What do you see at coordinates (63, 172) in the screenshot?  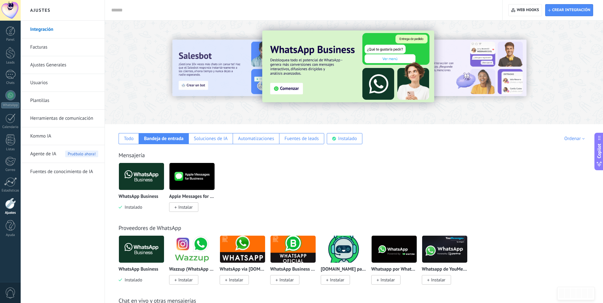 I see `li: Fuentes de conocimiento de IA` at bounding box center [63, 172].